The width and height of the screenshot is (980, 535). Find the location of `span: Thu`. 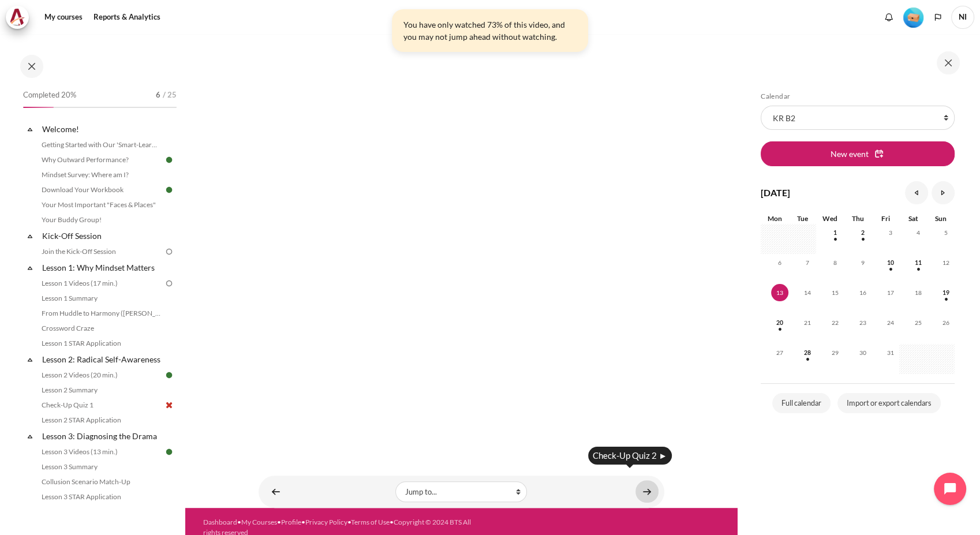

span: Thu is located at coordinates (857, 218).